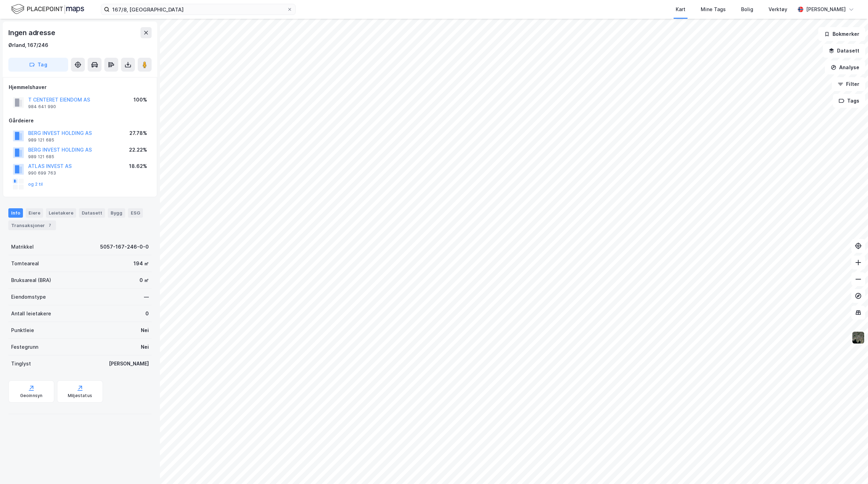  I want to click on div: Kart, so click(681, 10).